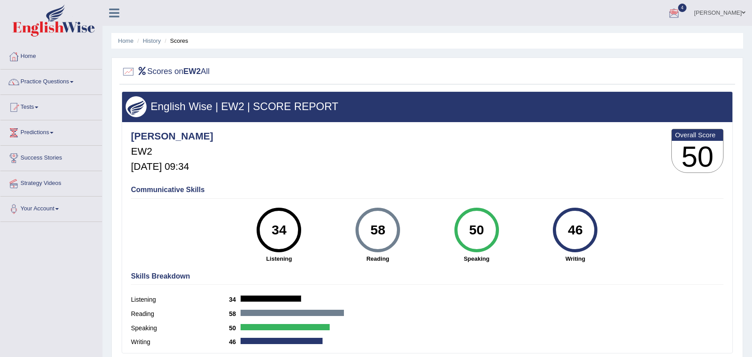 The image size is (752, 357). What do you see at coordinates (172, 151) in the screenshot?
I see `h5: EW2` at bounding box center [172, 151].